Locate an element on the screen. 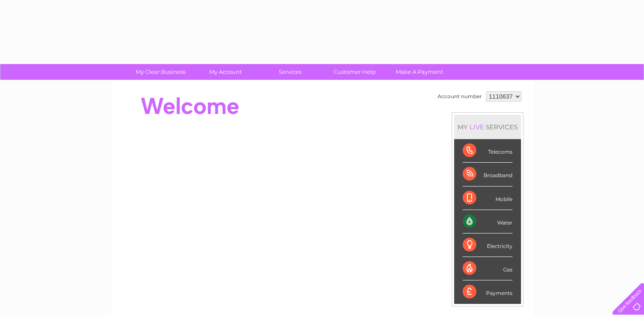 The width and height of the screenshot is (644, 315). a: My Account is located at coordinates (226, 72).